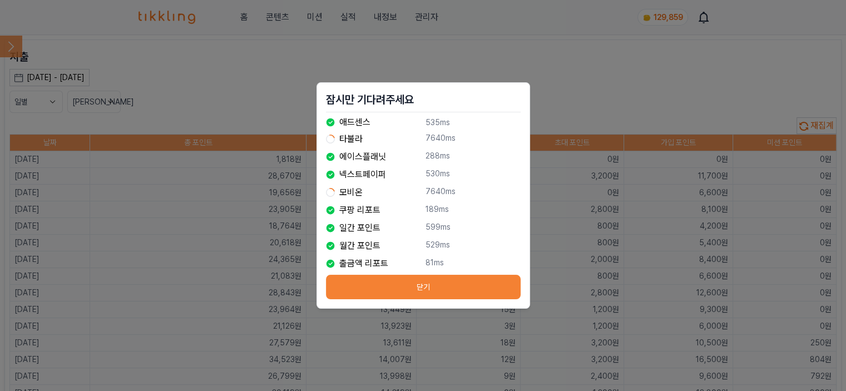  Describe the element at coordinates (360, 246) in the screenshot. I see `p: 월간 포인트` at that location.